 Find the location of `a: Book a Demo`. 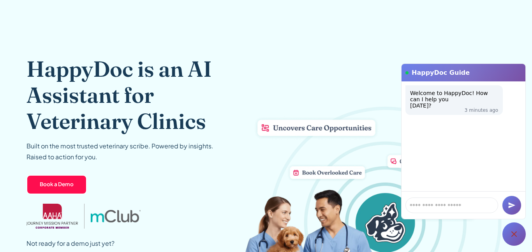

a: Book a Demo is located at coordinates (56, 185).